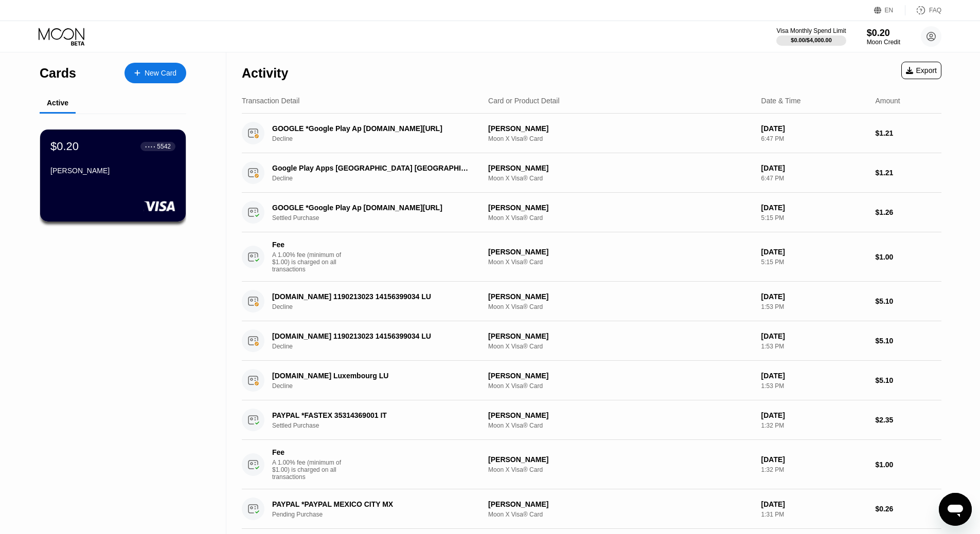 This screenshot has width=980, height=534. I want to click on div: Visa Monthly Spend Limit, so click(811, 31).